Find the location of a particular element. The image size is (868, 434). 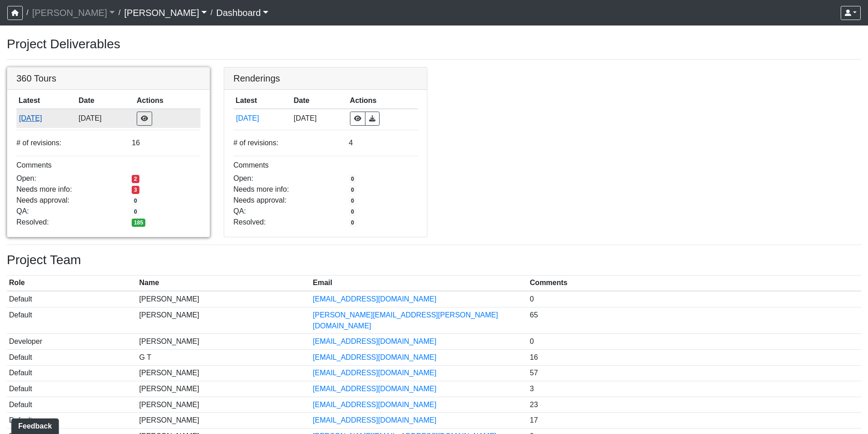

h3: Project Deliverables is located at coordinates (434, 44).